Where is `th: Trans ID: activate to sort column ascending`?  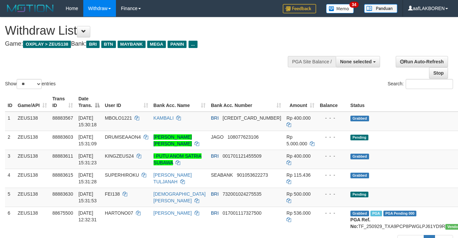
th: Trans ID: activate to sort column ascending is located at coordinates (63, 102).